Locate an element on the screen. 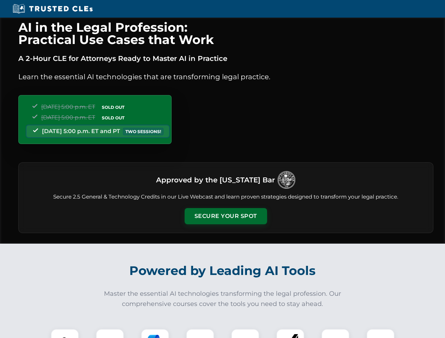 This screenshot has width=445, height=338. button: Secure Your Spot is located at coordinates (226, 216).